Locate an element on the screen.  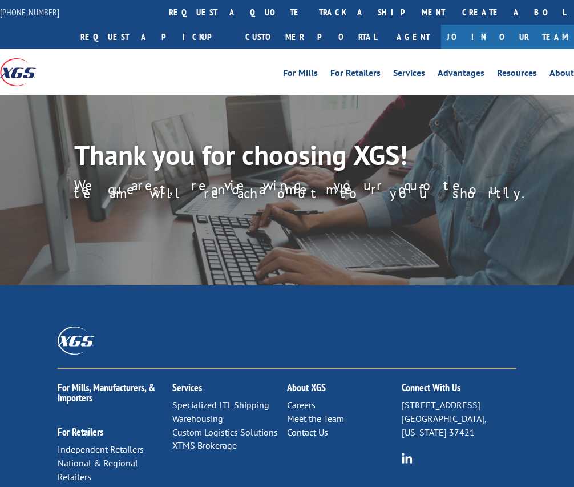
img: XGS_Logos_ALL_2024_All_White is located at coordinates (76, 340).